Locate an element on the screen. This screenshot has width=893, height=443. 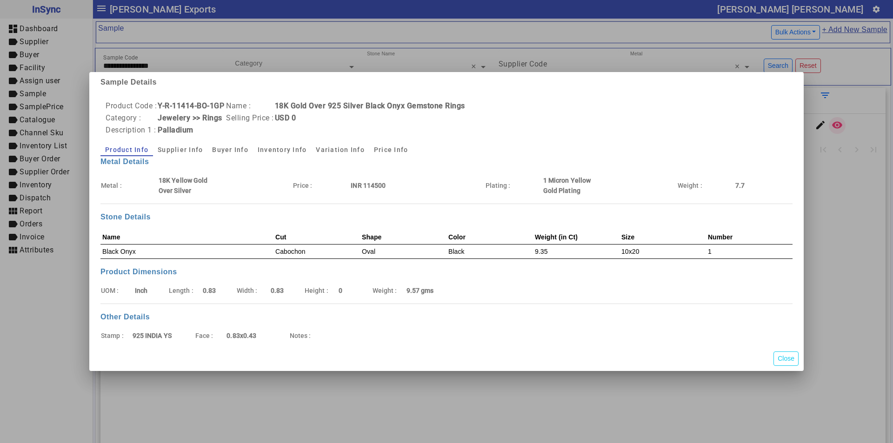
b: Sample Details is located at coordinates (128, 82).